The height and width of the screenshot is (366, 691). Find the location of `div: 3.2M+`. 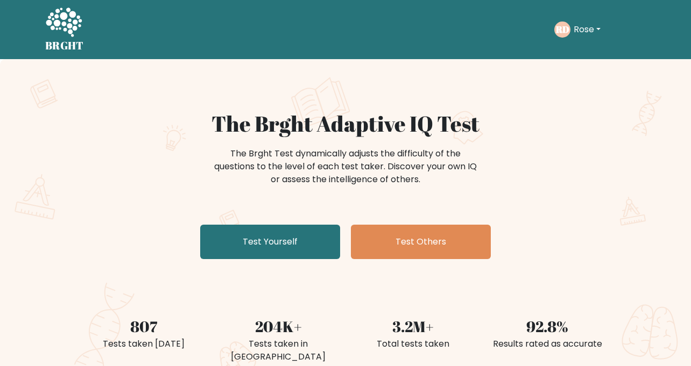

div: 3.2M+ is located at coordinates (413, 327).